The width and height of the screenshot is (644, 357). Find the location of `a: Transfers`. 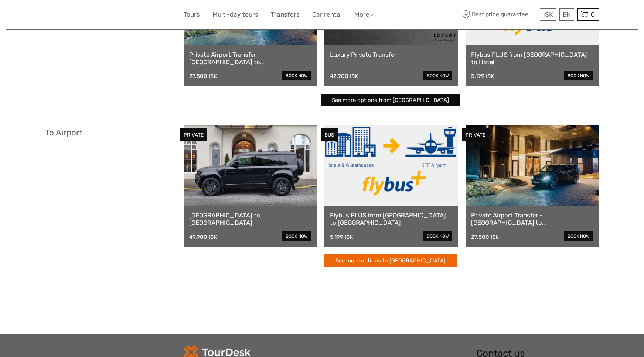

a: Transfers is located at coordinates (285, 14).